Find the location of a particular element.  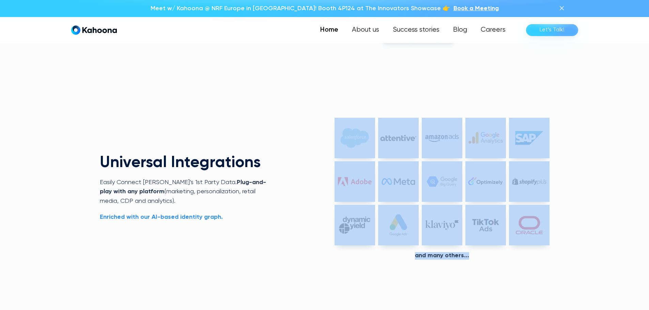

span: Book a Meeting is located at coordinates (476, 9).